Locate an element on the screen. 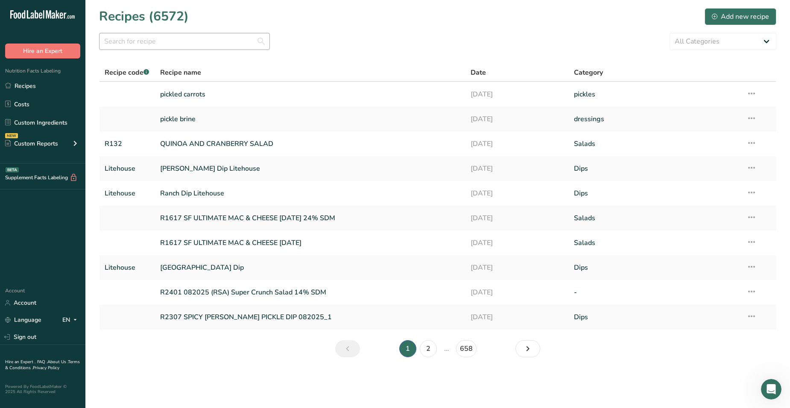 The width and height of the screenshot is (790, 408). span: Category is located at coordinates (589, 73).